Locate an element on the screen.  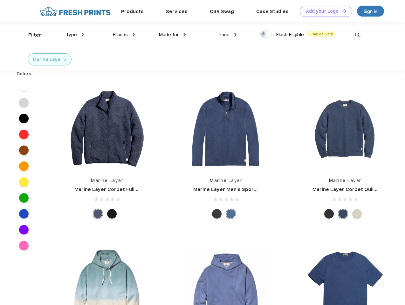
a: Marine Layer Corbet Full-Zip Jacket is located at coordinates (118, 190).